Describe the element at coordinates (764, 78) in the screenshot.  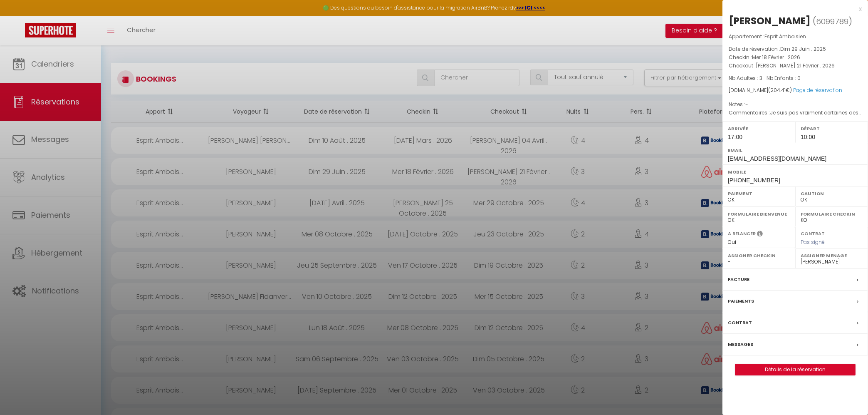
I see `span: Nb Adultes : 3 -` at that location.